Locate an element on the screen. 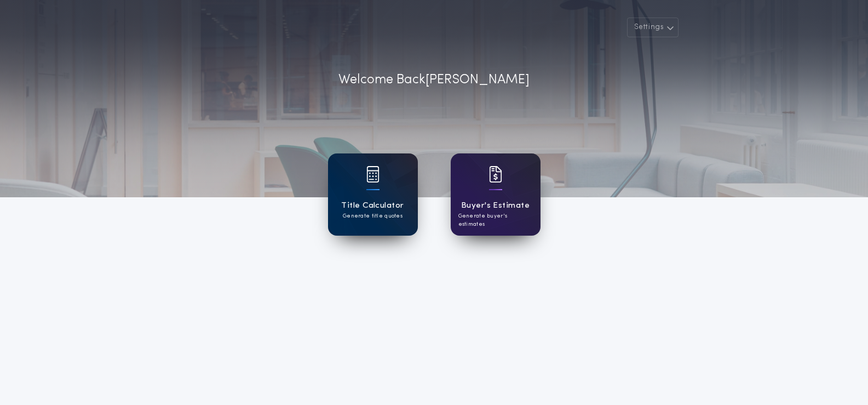  h1: Buyer's Estimate is located at coordinates (495, 206).